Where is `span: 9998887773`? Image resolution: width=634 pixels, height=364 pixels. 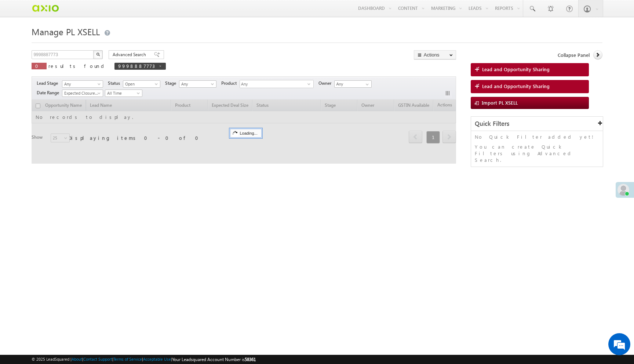
span: 9998887773 is located at coordinates (137, 66).